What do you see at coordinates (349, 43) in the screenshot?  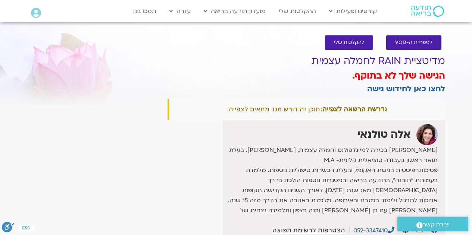 I see `a: להקלטות שלי` at bounding box center [349, 43].